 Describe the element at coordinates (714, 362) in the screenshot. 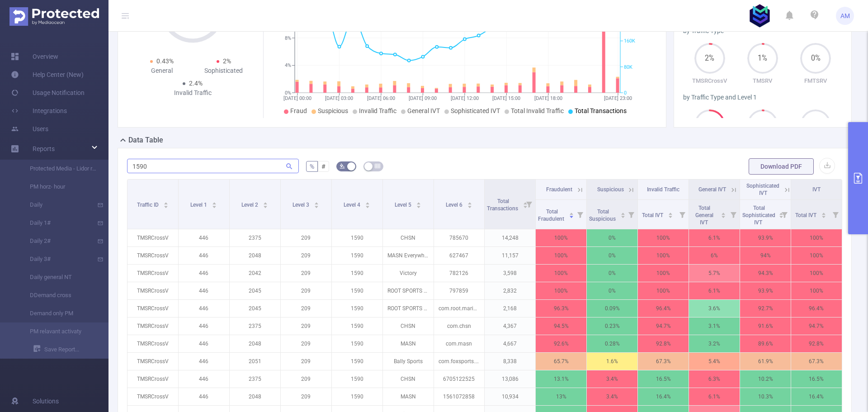

I see `p: 5.4%` at that location.